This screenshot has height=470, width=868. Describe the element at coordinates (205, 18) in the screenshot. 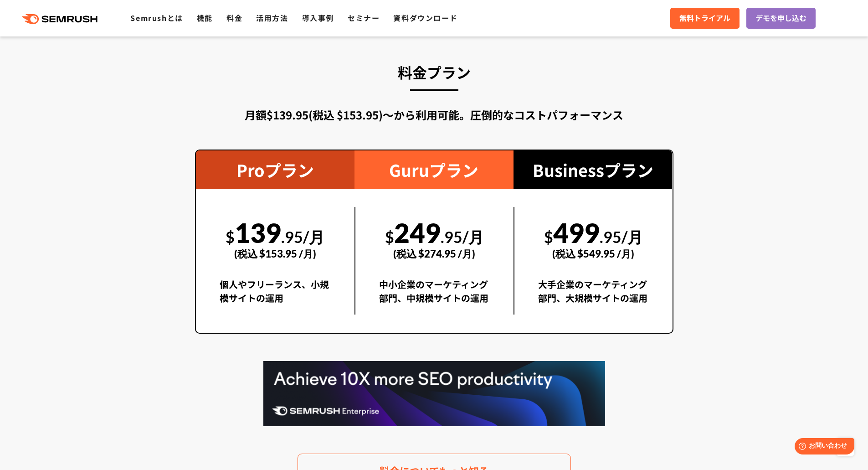

I see `a: 機能` at that location.